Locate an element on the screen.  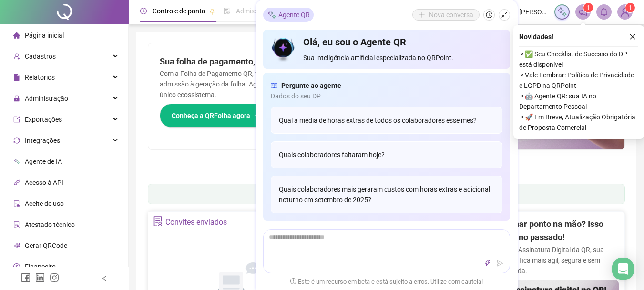
img: icon is located at coordinates (283, 49).